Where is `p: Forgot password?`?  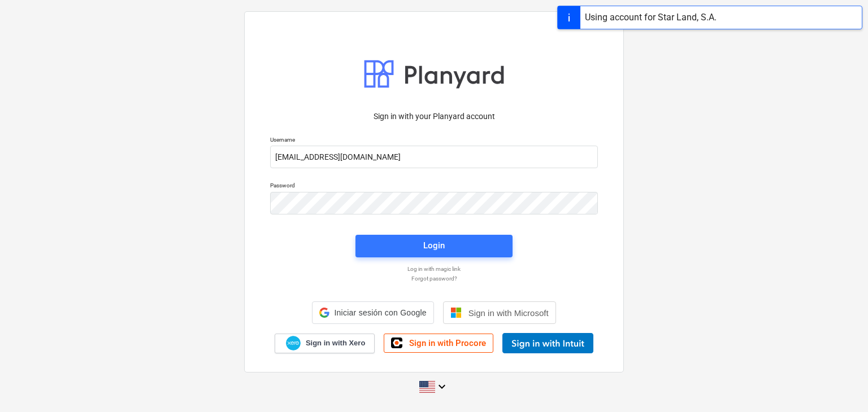
p: Forgot password? is located at coordinates (434, 279).